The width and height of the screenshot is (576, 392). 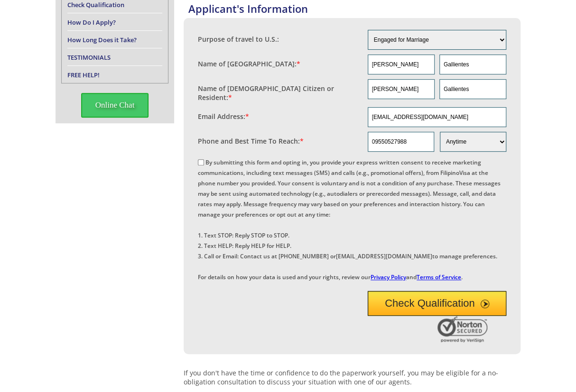 What do you see at coordinates (388, 277) in the screenshot?
I see `a: Privacy Policy` at bounding box center [388, 277].